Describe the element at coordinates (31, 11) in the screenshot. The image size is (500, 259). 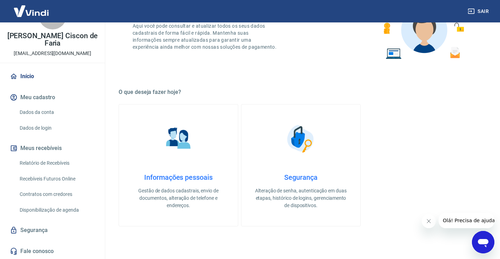
I see `img: Vindi` at that location.